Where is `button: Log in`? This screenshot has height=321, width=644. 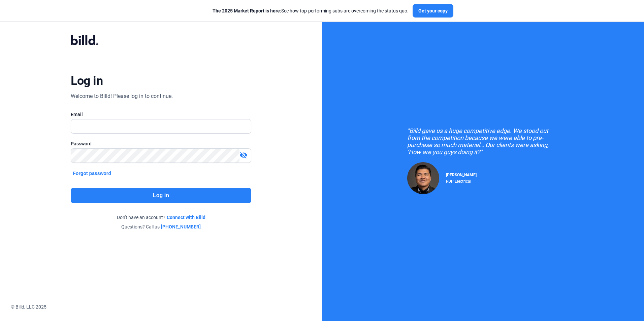
button: Log in is located at coordinates (160, 195).